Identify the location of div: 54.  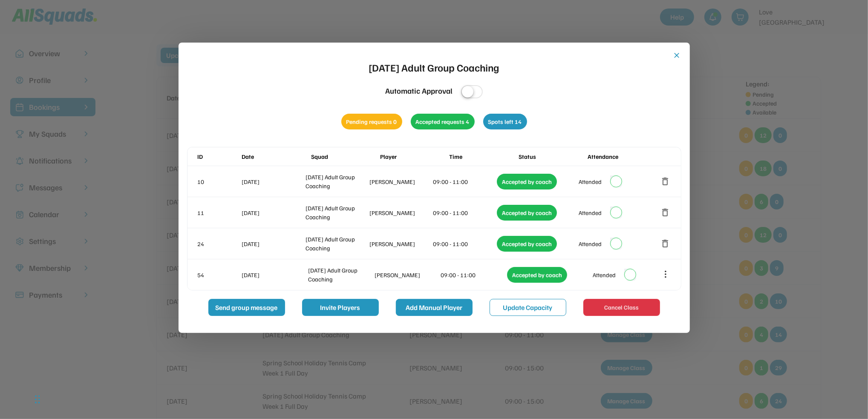
(219, 275).